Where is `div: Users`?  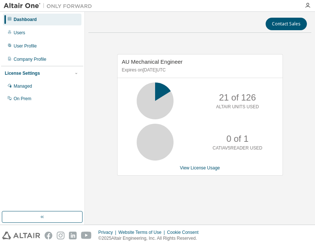 div: Users is located at coordinates (19, 33).